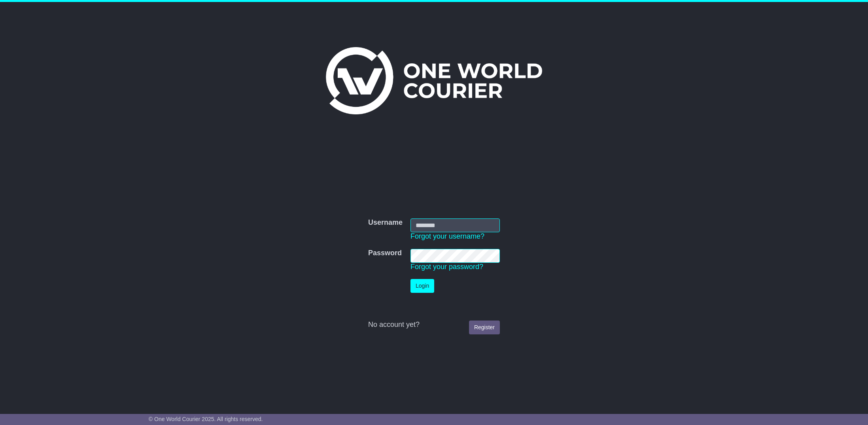  Describe the element at coordinates (447, 236) in the screenshot. I see `a: Forgot your username?` at that location.